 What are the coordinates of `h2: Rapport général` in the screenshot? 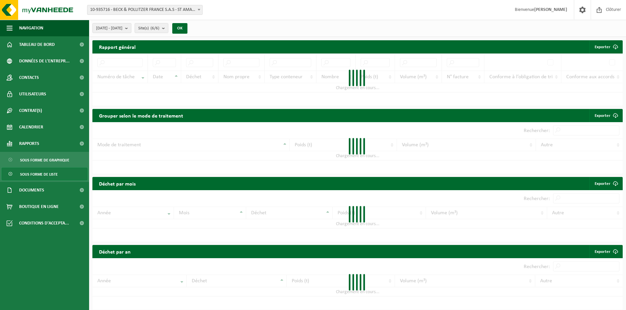 It's located at (117, 47).